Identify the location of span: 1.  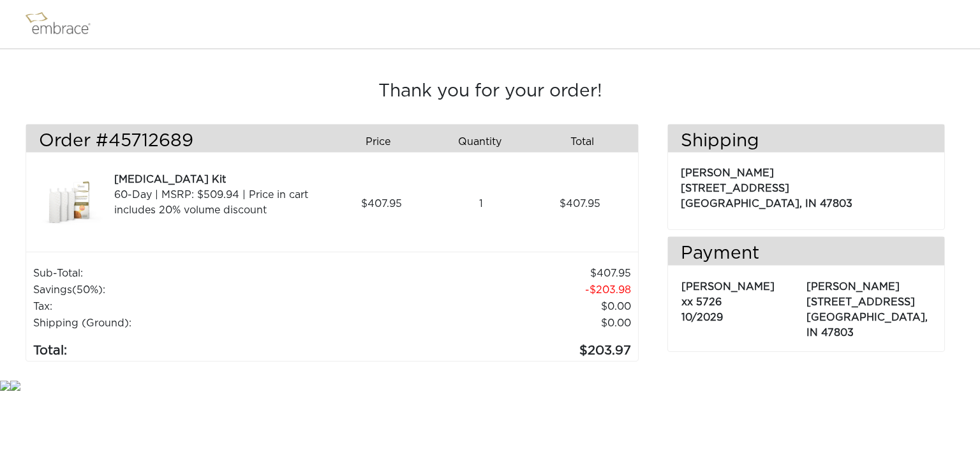
(481, 203).